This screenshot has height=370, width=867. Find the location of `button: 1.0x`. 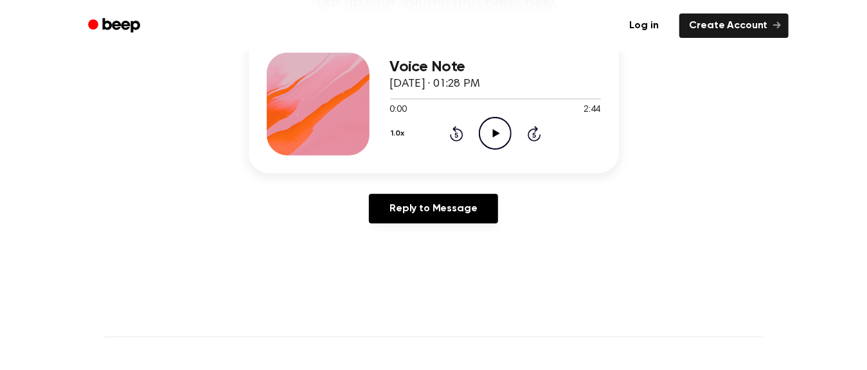

button: 1.0x is located at coordinates (400, 134).